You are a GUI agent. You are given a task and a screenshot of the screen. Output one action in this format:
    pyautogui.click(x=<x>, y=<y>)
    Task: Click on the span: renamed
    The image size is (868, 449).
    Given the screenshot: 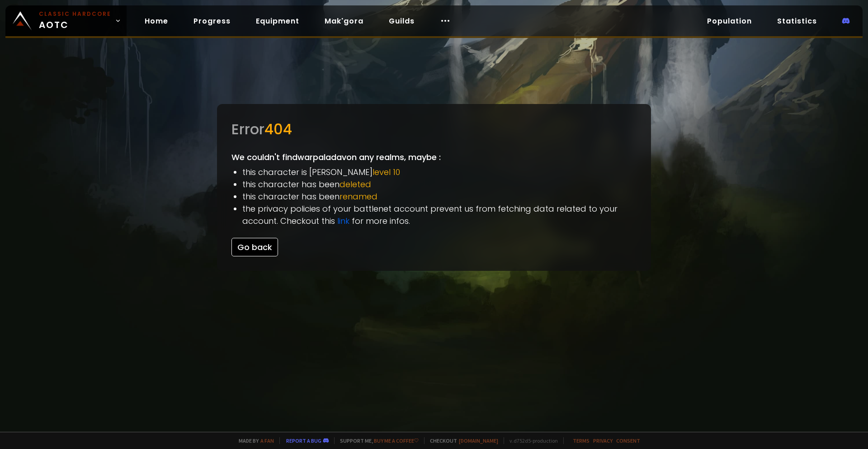 What is the action you would take?
    pyautogui.click(x=359, y=196)
    